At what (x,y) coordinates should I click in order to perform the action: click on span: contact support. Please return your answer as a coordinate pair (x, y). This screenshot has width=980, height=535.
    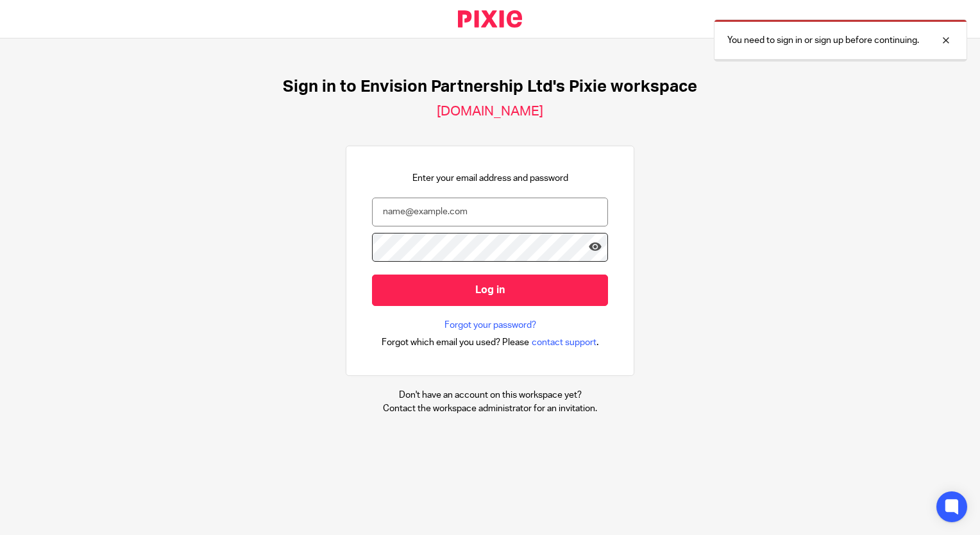
    Looking at the image, I should click on (564, 343).